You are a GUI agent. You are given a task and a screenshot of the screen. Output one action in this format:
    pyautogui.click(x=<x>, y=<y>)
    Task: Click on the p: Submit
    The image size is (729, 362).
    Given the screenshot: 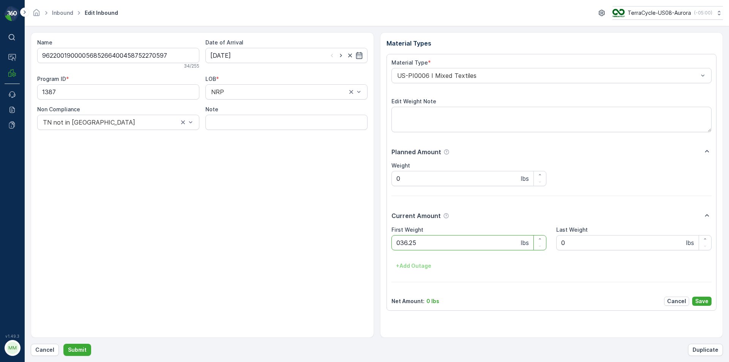 What is the action you would take?
    pyautogui.click(x=77, y=350)
    